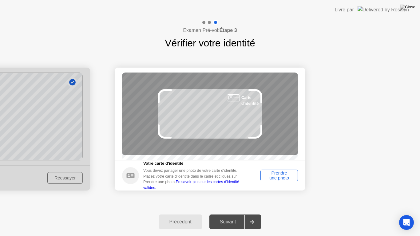  What do you see at coordinates (210, 43) in the screenshot?
I see `h1: Vérifier votre identité` at bounding box center [210, 43].